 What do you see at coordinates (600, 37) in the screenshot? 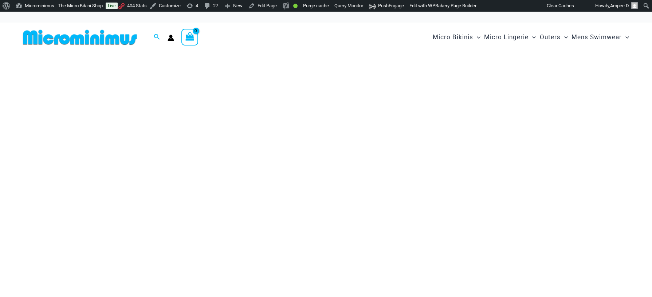
I see `a: Mens SwimwearMenu ToggleMenu Toggle` at bounding box center [600, 37].